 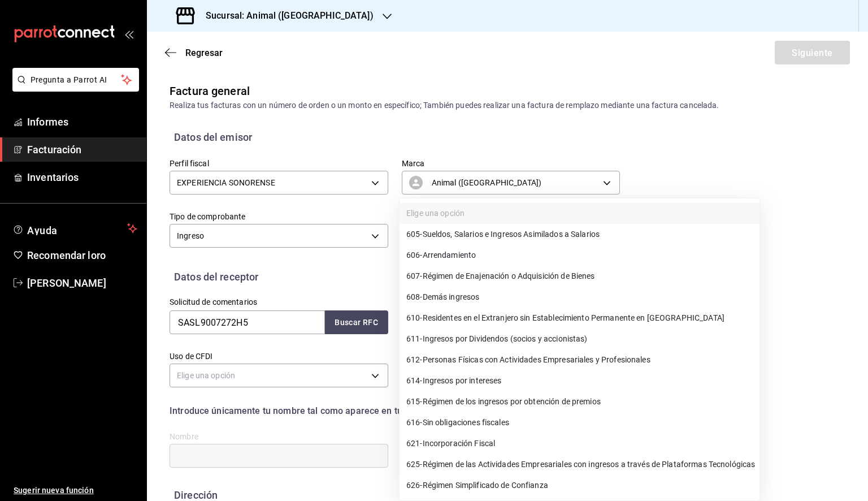 What do you see at coordinates (529, 359) in the screenshot?
I see `span: 612 - Personas Físicas con Actividades Empresariales y Profesionales` at bounding box center [529, 359].